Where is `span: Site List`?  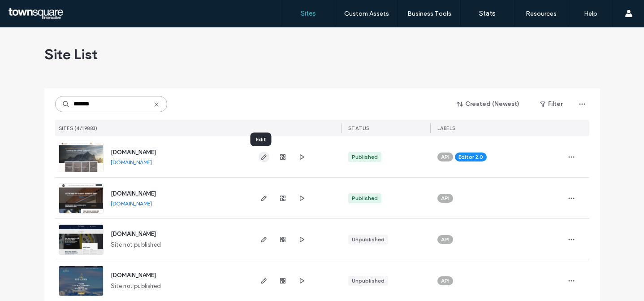
span: Site List is located at coordinates (71, 54).